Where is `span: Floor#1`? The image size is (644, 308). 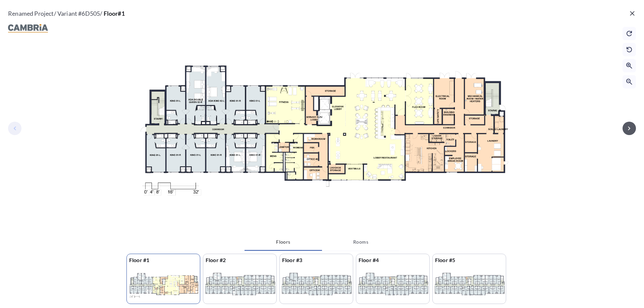 span: Floor#1 is located at coordinates (114, 14).